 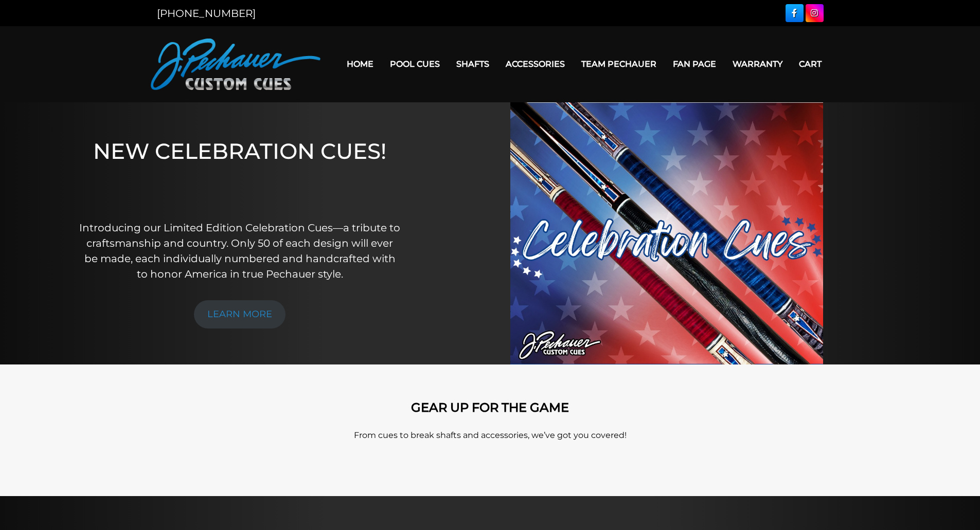 What do you see at coordinates (535, 64) in the screenshot?
I see `a: Accessories` at bounding box center [535, 64].